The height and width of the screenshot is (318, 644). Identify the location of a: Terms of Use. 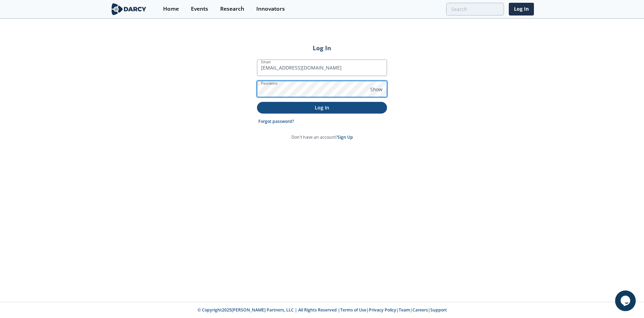
(353, 310).